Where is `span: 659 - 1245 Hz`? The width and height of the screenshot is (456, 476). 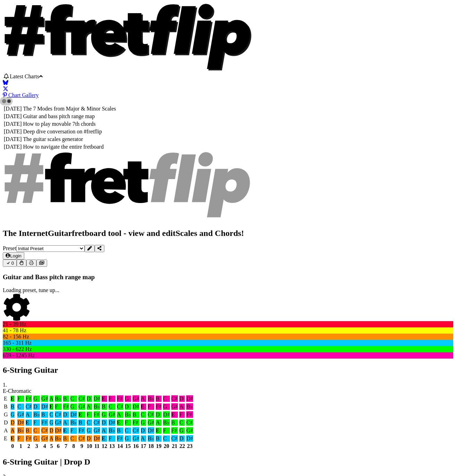
span: 659 - 1245 Hz is located at coordinates (19, 355).